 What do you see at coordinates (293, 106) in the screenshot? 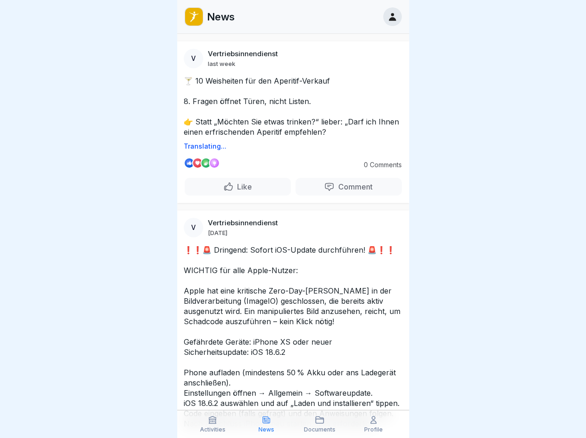
I see `p: 🍸 10 Weisheiten für den Aperitif-Verkauf 8. Fragen öffnet Türen, nicht Listen. 👉 Statt „Möchten S...` at bounding box center [293, 106].